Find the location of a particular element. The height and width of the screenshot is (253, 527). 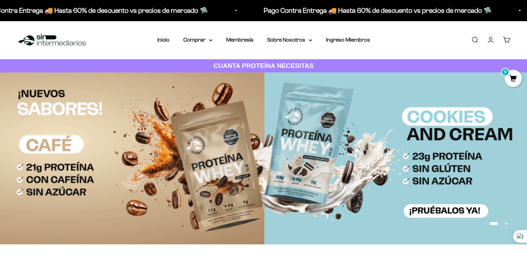

a: Membresía is located at coordinates (240, 39).